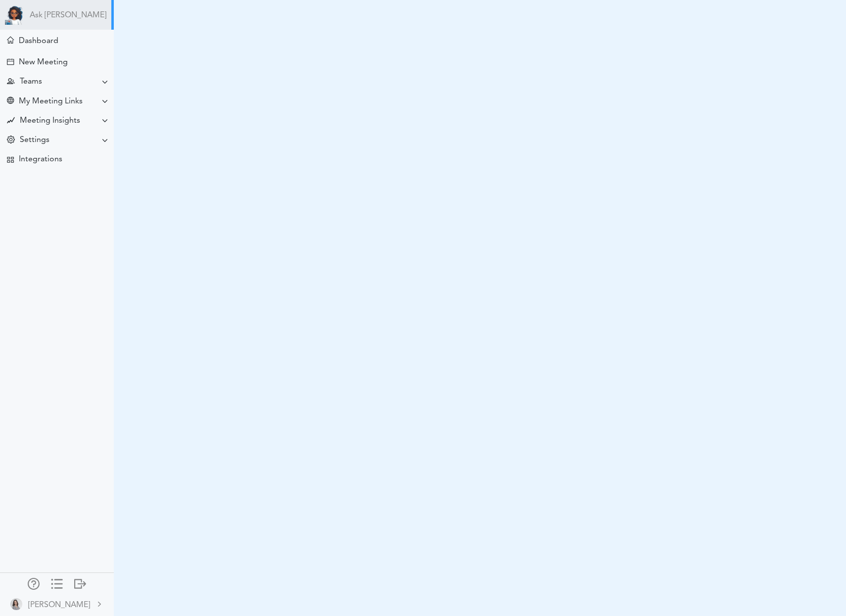 This screenshot has height=616, width=846. I want to click on div: Meeting Dashboard, so click(10, 40).